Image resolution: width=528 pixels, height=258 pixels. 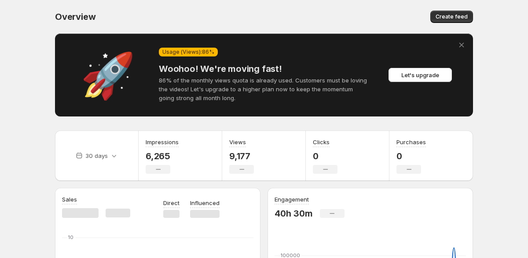 What do you see at coordinates (238, 142) in the screenshot?
I see `h3: Views` at bounding box center [238, 142].